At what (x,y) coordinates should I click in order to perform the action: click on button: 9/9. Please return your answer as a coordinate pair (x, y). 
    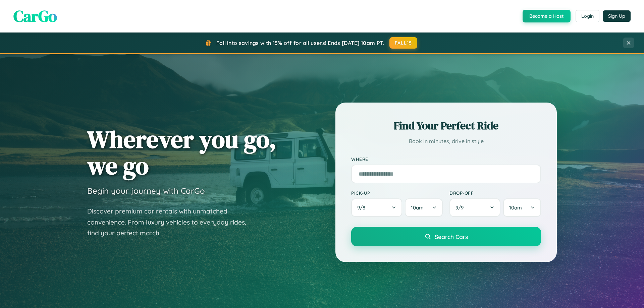
    Looking at the image, I should click on (475, 207).